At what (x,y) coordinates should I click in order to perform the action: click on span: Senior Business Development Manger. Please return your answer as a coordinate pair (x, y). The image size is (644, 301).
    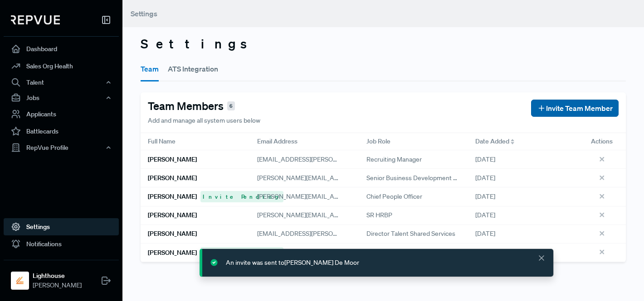
    Looking at the image, I should click on (413, 178).